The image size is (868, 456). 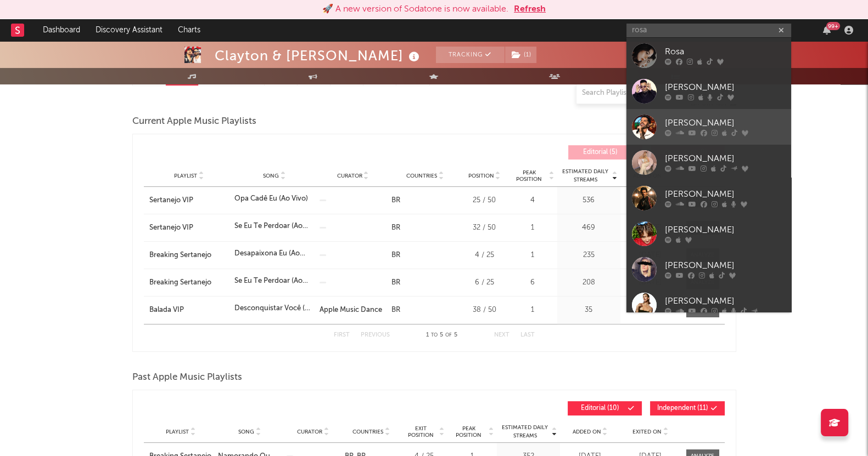 What do you see at coordinates (272, 200) in the screenshot?
I see `div: Opa Cadê Eu (Ao Vivo)` at bounding box center [272, 200].